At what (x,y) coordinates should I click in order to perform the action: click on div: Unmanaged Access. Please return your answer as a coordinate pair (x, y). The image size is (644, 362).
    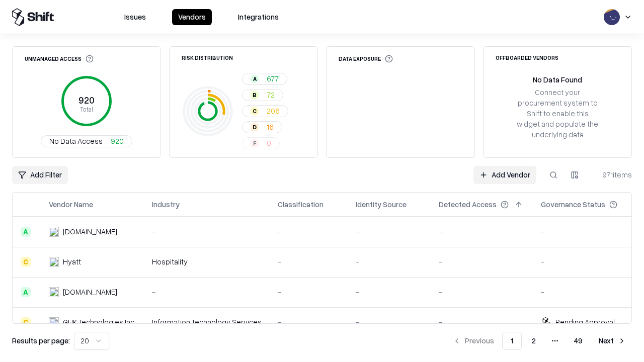
    Looking at the image, I should click on (59, 59).